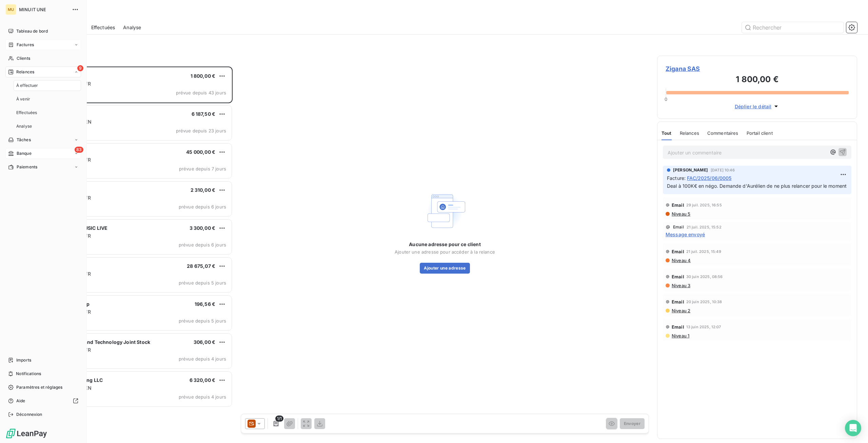 The height and width of the screenshot is (443, 868). What do you see at coordinates (25, 45) in the screenshot?
I see `span: Factures` at bounding box center [25, 45].